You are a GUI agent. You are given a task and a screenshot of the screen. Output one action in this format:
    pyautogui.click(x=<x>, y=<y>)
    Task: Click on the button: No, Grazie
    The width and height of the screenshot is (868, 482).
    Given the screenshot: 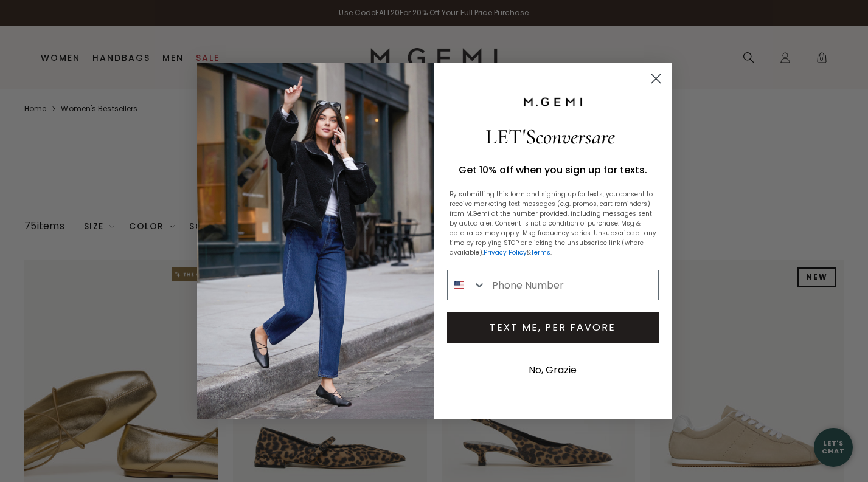 What is the action you would take?
    pyautogui.click(x=552, y=370)
    